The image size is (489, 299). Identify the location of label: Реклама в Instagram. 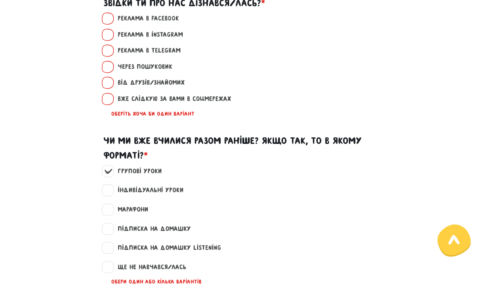
(147, 35).